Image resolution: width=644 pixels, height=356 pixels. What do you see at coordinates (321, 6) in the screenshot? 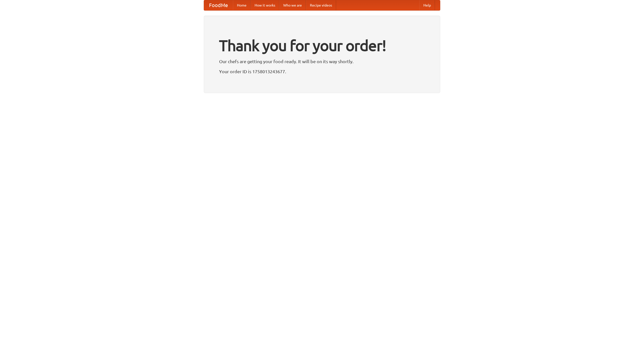
I see `a: Recipe videos` at bounding box center [321, 6].